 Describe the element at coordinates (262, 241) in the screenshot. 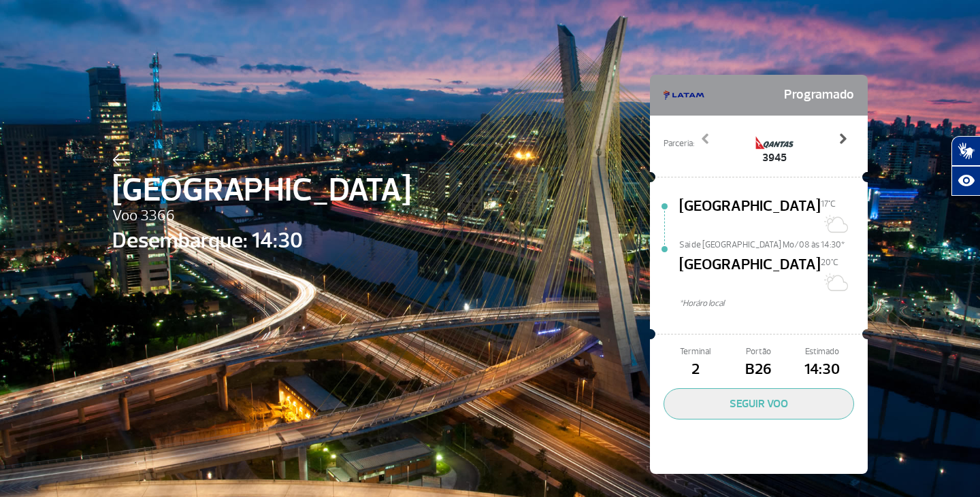

I see `span: Desembarque: 14:30` at that location.